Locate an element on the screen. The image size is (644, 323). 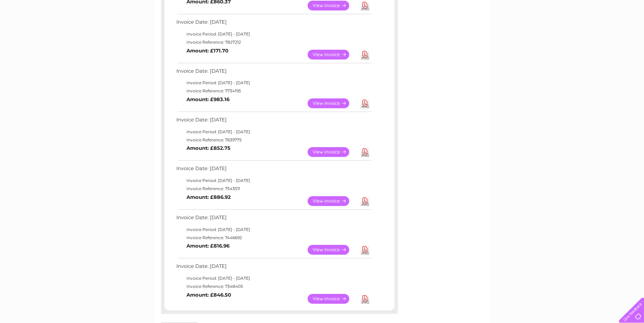
a: Water is located at coordinates (532, 31).